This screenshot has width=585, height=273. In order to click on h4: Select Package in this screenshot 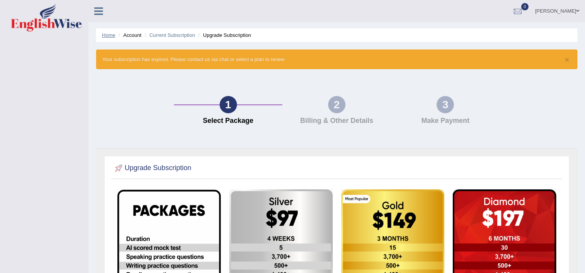, I will do `click(228, 121)`.